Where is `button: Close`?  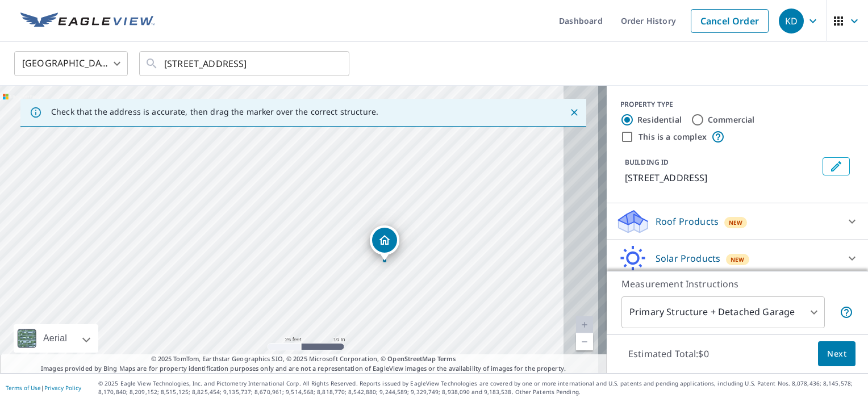
button: Close is located at coordinates (575, 113).